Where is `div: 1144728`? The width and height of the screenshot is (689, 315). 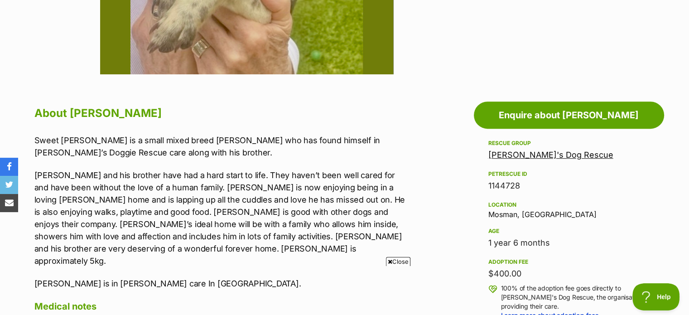 div: 1144728 is located at coordinates (569, 186).